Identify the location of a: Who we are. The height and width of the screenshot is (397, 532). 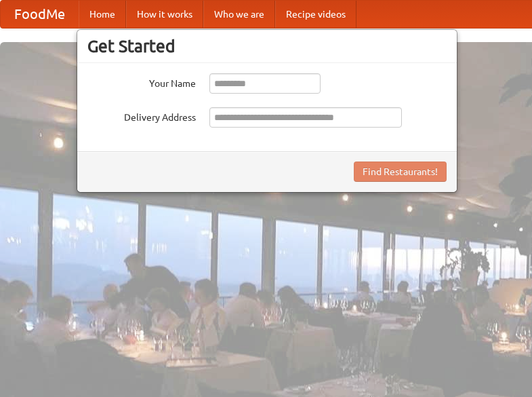
(239, 14).